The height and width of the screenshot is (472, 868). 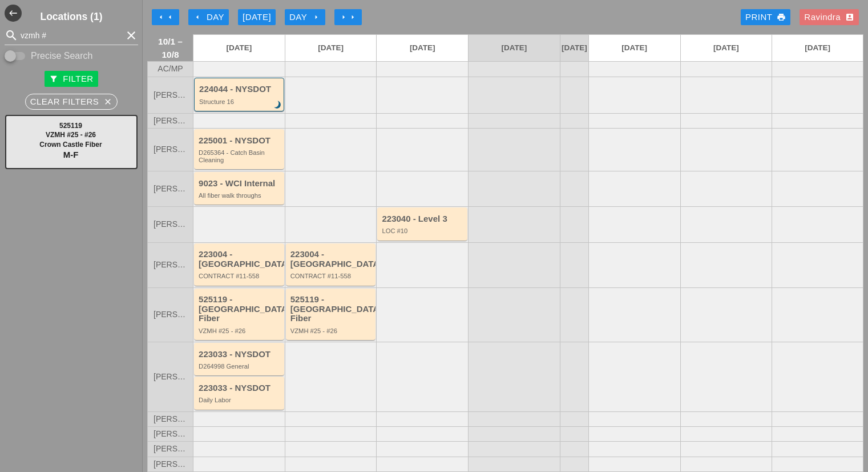 I want to click on i: filter_alt, so click(x=54, y=79).